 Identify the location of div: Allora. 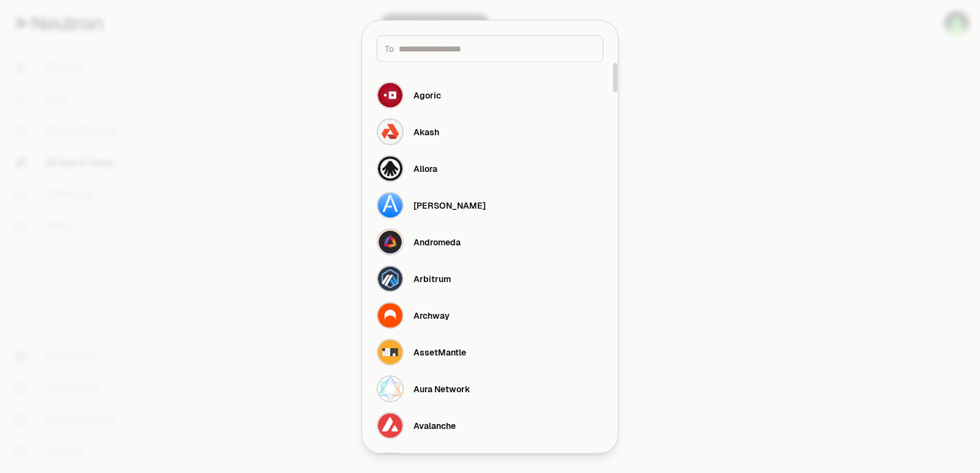
(425, 168).